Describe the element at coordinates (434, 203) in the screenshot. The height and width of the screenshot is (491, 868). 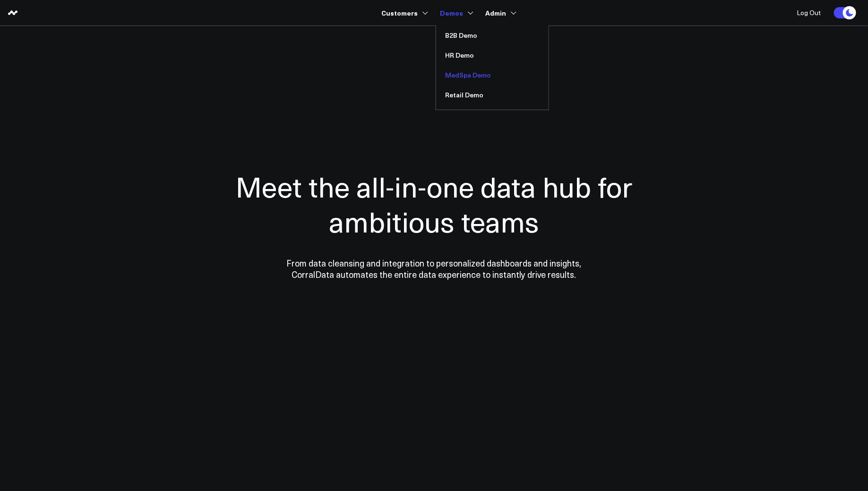
I see `h1: Meet the all-in-one data hub for ambitious teams` at that location.